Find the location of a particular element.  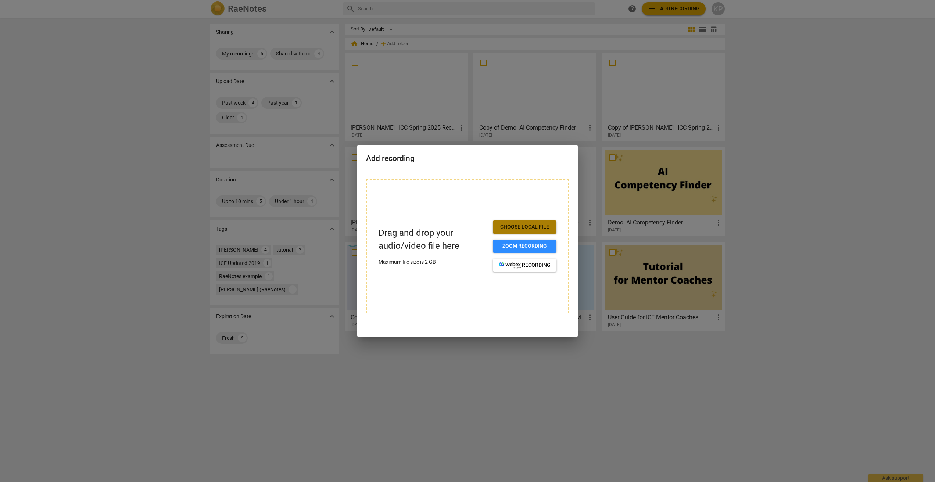

span: Choose local file is located at coordinates (525, 227).